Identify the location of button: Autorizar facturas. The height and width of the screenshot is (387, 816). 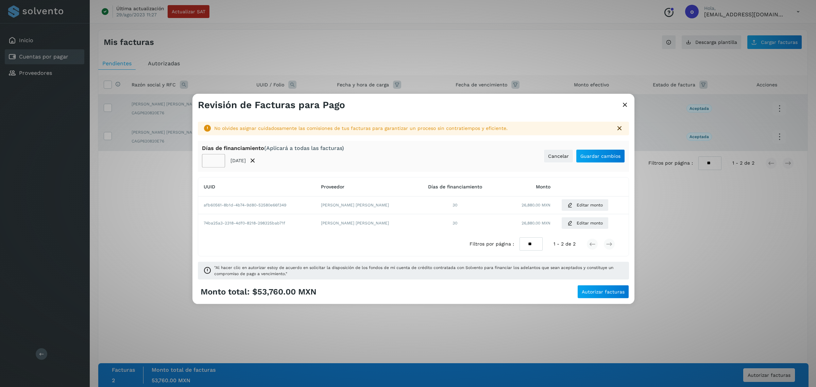
(603, 292).